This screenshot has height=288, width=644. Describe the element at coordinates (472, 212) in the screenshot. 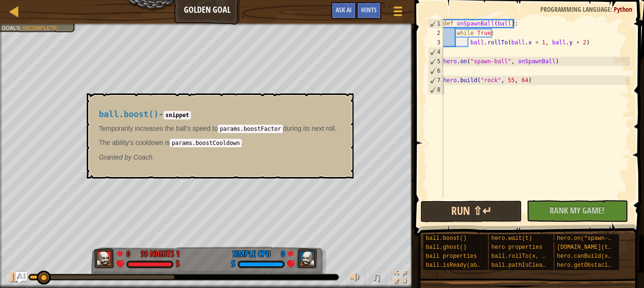

I see `button: Run ⇧↵` at that location.